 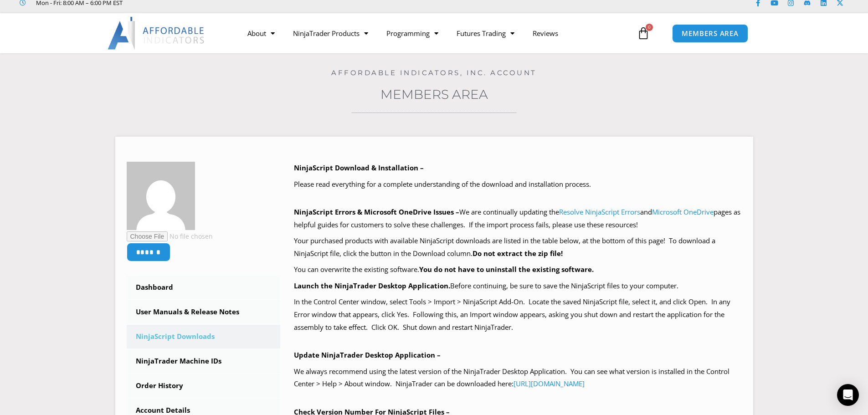 I want to click on nav: Menu, so click(x=437, y=33).